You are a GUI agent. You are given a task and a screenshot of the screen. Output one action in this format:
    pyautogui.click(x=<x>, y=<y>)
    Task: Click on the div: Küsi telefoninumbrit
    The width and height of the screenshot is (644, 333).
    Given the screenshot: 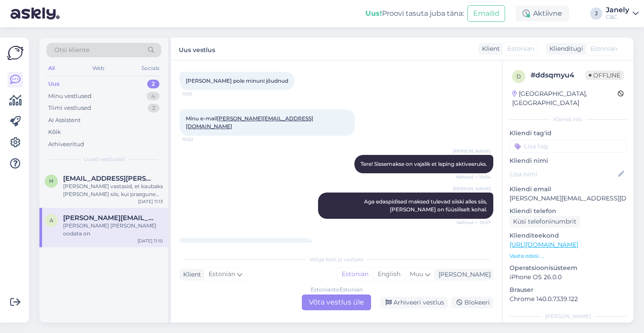 What is the action you would take?
    pyautogui.click(x=544, y=221)
    